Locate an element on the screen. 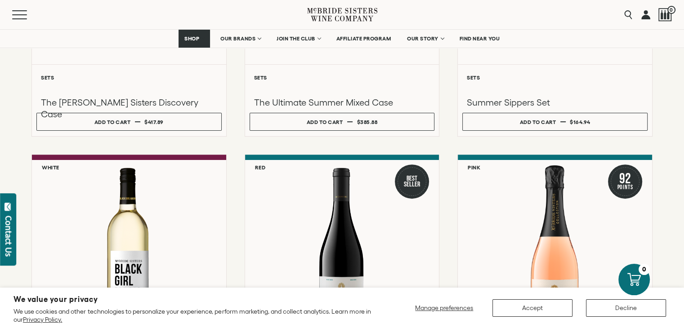 This screenshot has height=328, width=684. span: $164.94 is located at coordinates (580, 122).